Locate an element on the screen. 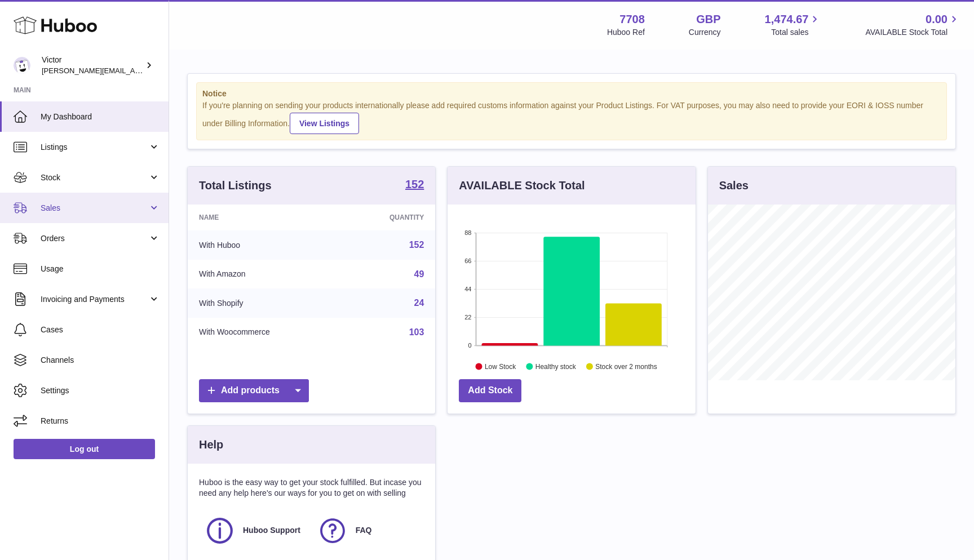 This screenshot has width=974, height=560. a: 24 is located at coordinates (419, 303).